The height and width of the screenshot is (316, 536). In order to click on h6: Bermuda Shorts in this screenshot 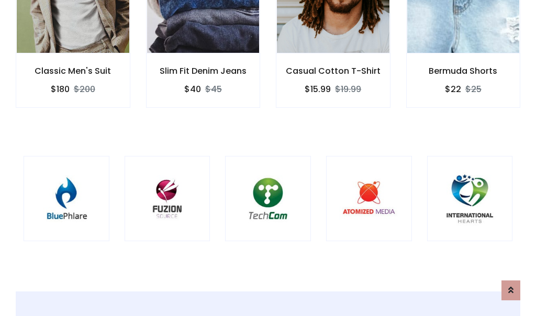, I will do `click(463, 71)`.